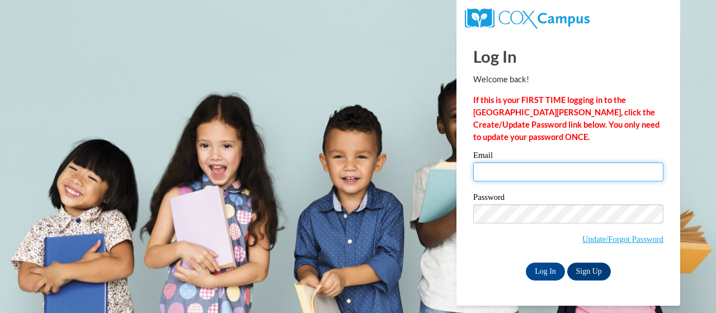 This screenshot has width=716, height=313. I want to click on a: Update/Forgot Password, so click(622, 239).